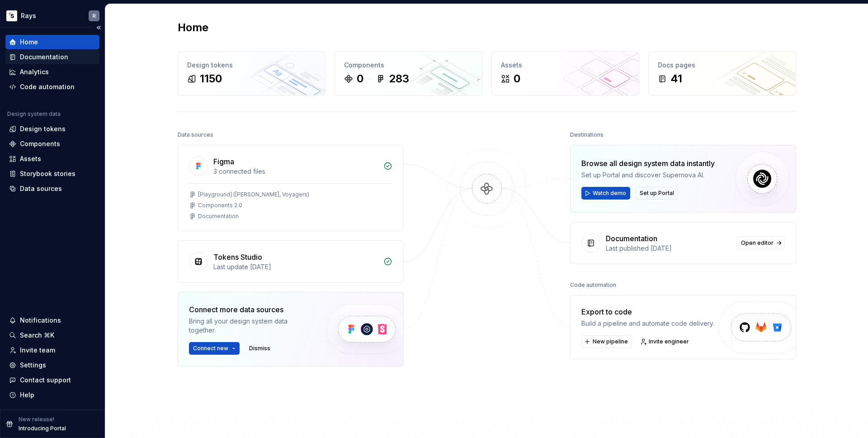  I want to click on a: Storybook stories, so click(52, 174).